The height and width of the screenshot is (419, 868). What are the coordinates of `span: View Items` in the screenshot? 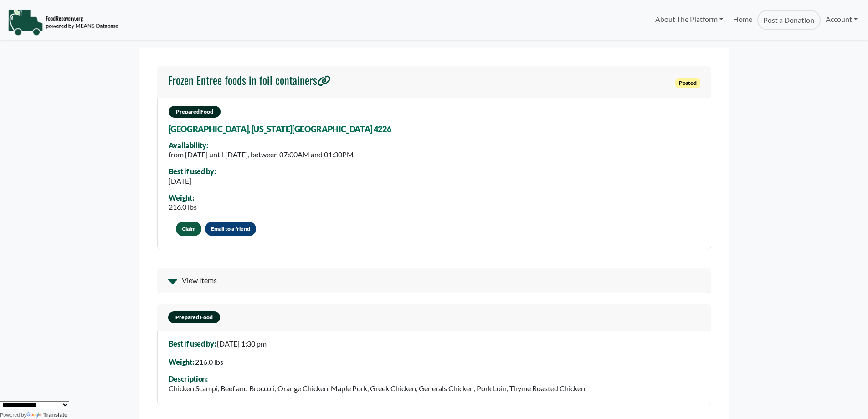 It's located at (199, 281).